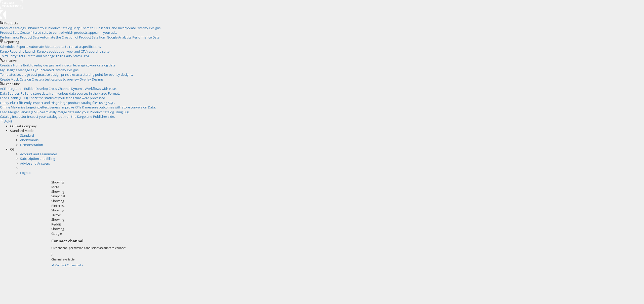  What do you see at coordinates (25, 173) in the screenshot?
I see `a: Logout` at bounding box center [25, 173].